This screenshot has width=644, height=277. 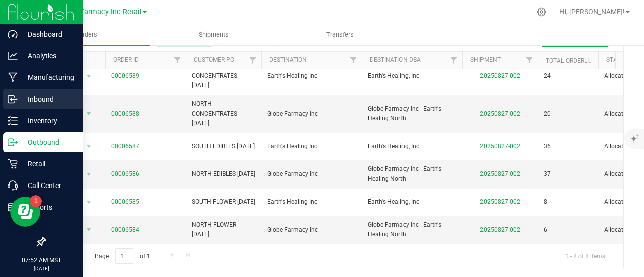 I want to click on a: 00006586, so click(x=125, y=174).